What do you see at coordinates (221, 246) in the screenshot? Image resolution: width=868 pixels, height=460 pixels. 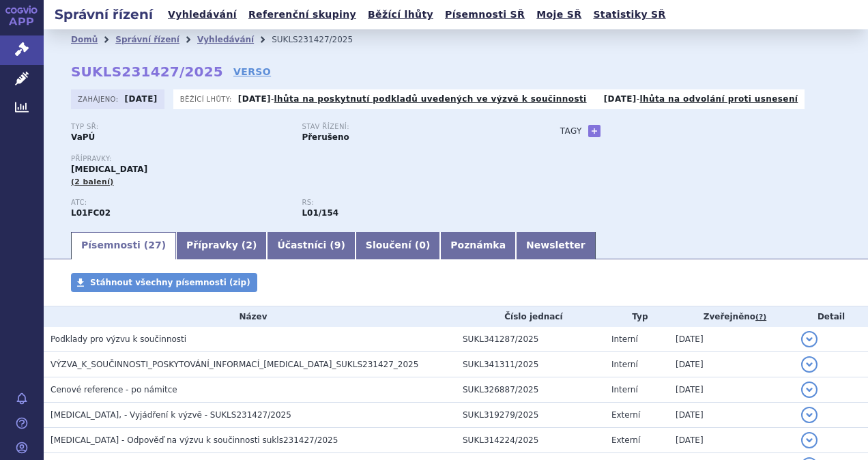 I see `a: Přípravky (2)` at bounding box center [221, 246].